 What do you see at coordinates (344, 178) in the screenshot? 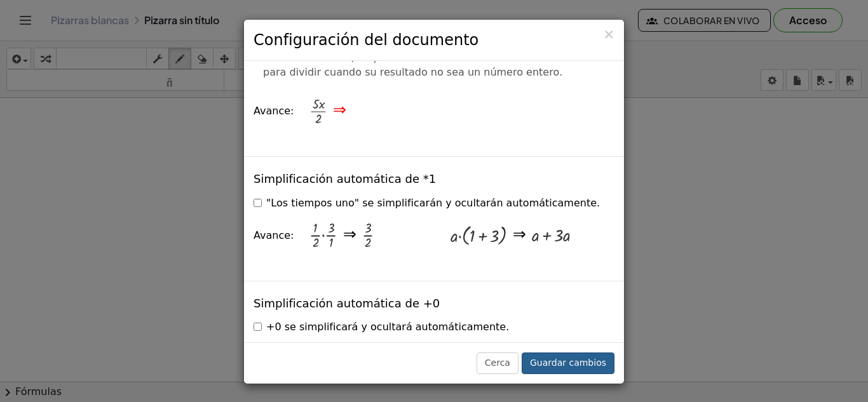
I see `font: Simplificación automática de *1` at bounding box center [344, 178].